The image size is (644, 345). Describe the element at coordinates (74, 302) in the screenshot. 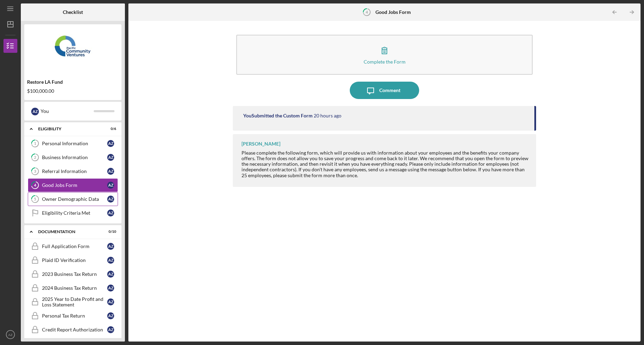

I see `div: 2025 Year to Date Profit and Loss Statement` at that location.